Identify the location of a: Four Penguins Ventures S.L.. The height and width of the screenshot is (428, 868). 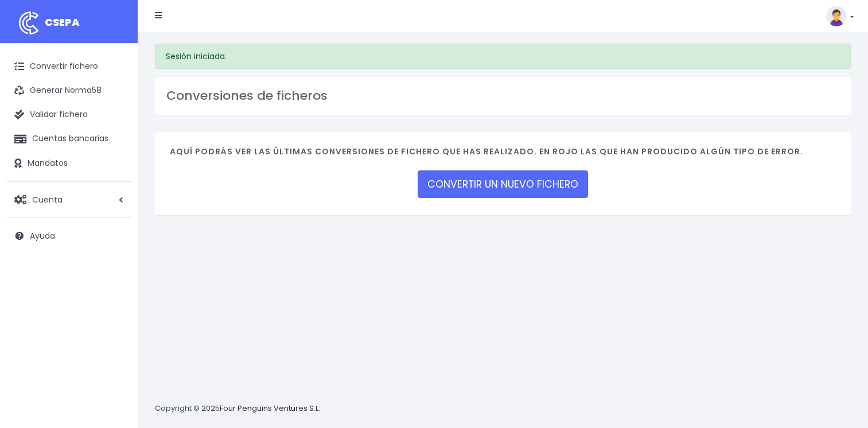
(269, 408).